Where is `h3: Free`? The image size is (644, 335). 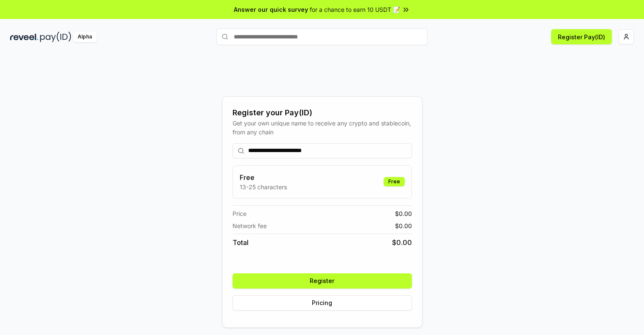
h3: Free is located at coordinates (263, 177).